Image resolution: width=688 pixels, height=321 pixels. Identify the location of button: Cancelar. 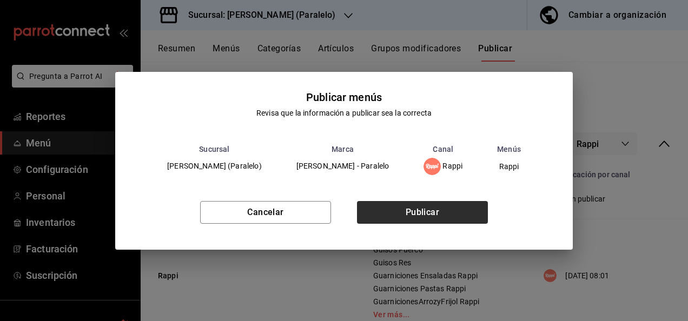
(265, 212).